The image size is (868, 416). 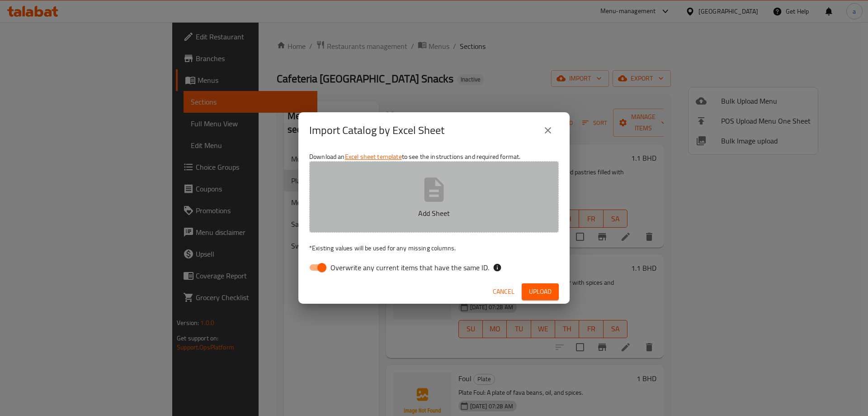 What do you see at coordinates (497, 267) in the screenshot?
I see `svg: If the overwrite option isn't selected, then the items that match an existing ID will be ignored ...` at bounding box center [497, 267].